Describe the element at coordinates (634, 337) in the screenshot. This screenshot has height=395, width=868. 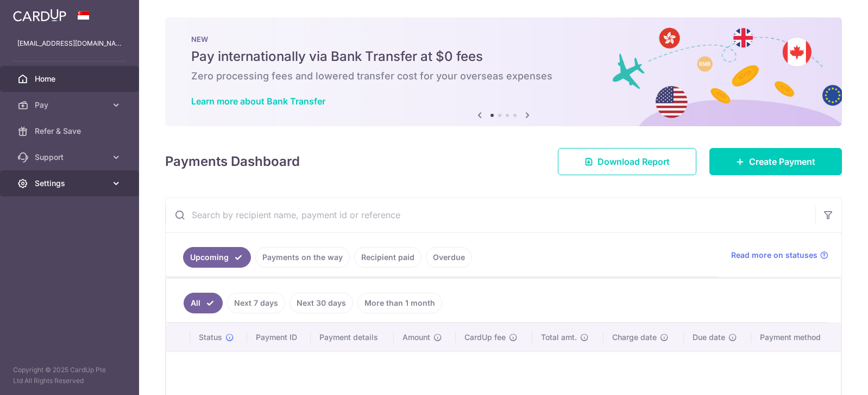
I see `span: Charge date` at that location.